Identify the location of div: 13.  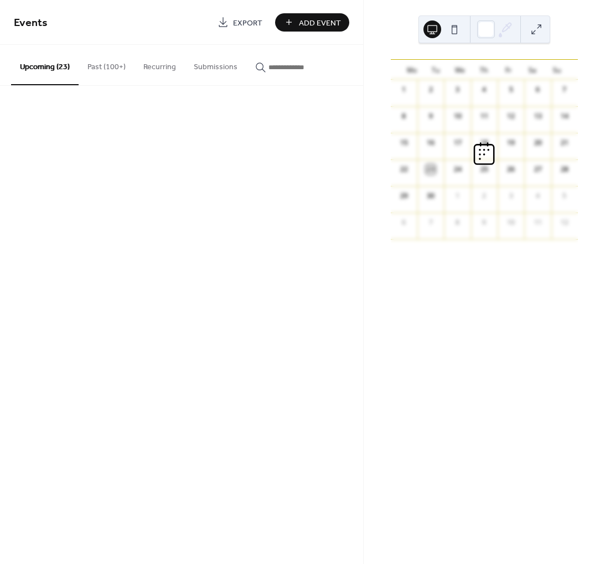
(538, 116).